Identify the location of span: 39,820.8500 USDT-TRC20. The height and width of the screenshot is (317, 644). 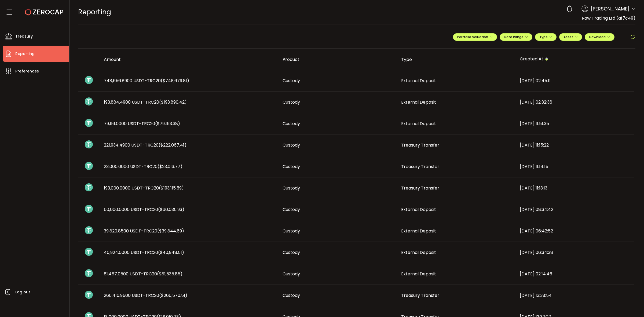
(144, 231).